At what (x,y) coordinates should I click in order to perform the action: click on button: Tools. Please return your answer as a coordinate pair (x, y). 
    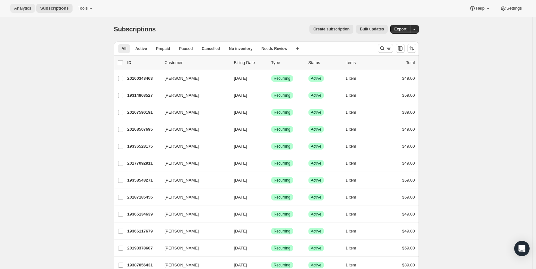
    Looking at the image, I should click on (86, 8).